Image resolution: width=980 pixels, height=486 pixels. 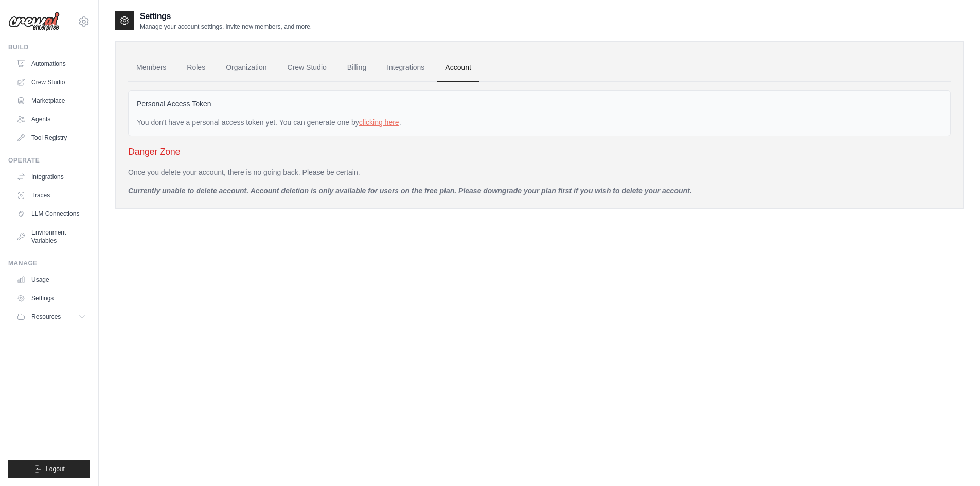 I want to click on p: Once you delete your account, there is no going back. Please be certain., so click(x=539, y=172).